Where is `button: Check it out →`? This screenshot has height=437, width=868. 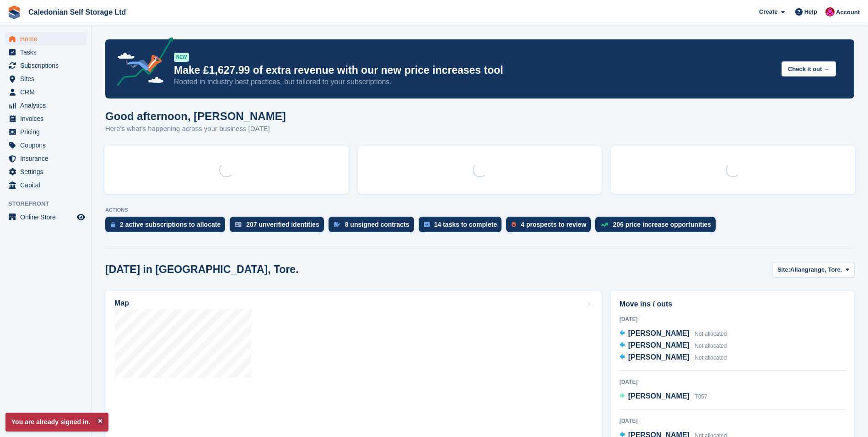
button: Check it out → is located at coordinates (809, 69).